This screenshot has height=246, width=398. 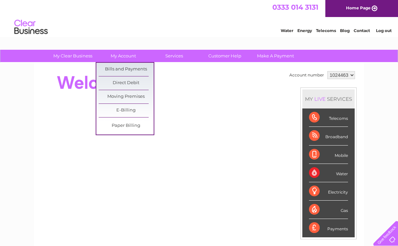 I want to click on div: Gas, so click(x=328, y=209).